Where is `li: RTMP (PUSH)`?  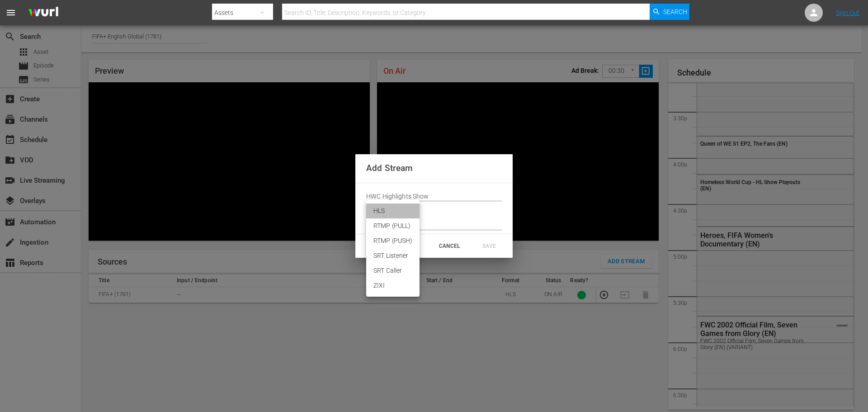 li: RTMP (PUSH) is located at coordinates (393, 241).